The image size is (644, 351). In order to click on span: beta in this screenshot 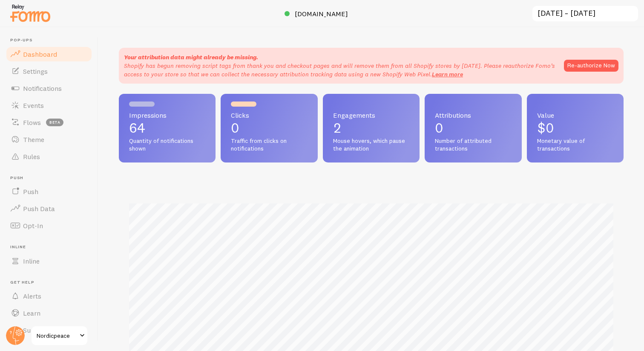, I will do `click(54, 122)`.